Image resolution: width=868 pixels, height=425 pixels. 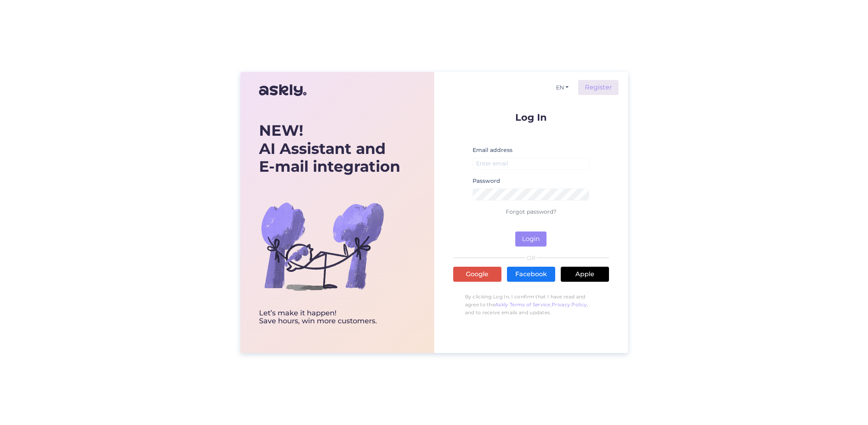 What do you see at coordinates (330, 149) in the screenshot?
I see `div: AI Assistant and E-mail integration` at bounding box center [330, 149].